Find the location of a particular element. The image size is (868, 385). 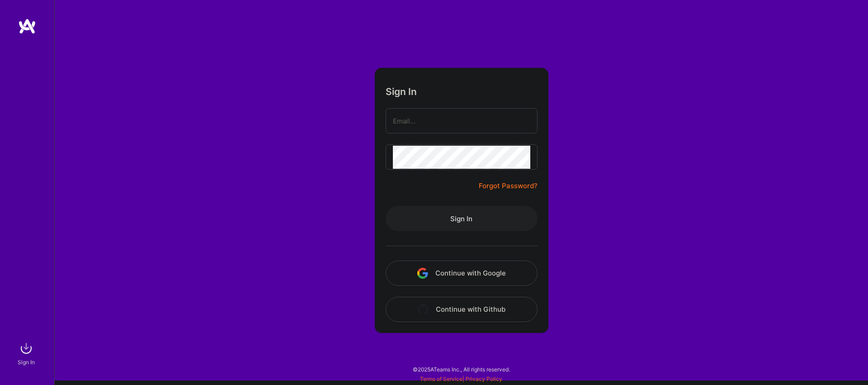

div: Sign In is located at coordinates (26, 362).